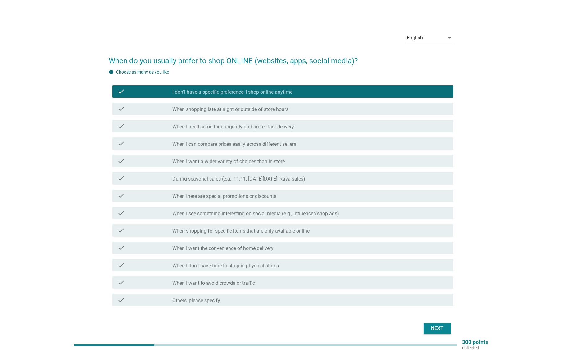 This screenshot has width=562, height=353. Describe the element at coordinates (229, 162) in the screenshot. I see `label: When I want a wider variety of choices than in-store` at that location.